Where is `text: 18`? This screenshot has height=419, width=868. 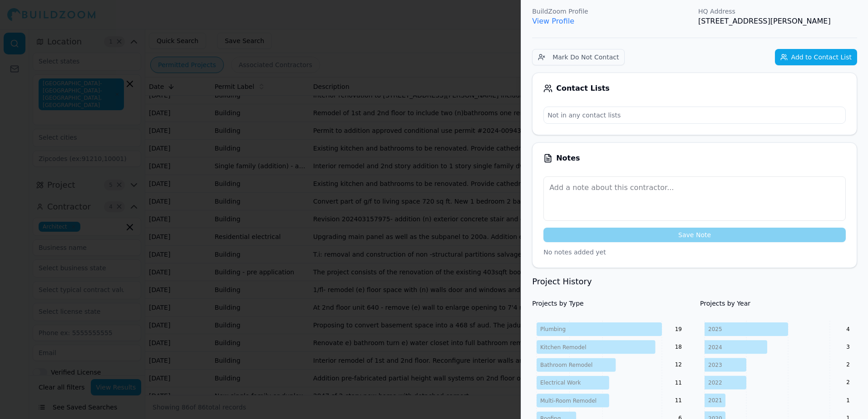
text: 18 is located at coordinates (678, 347).